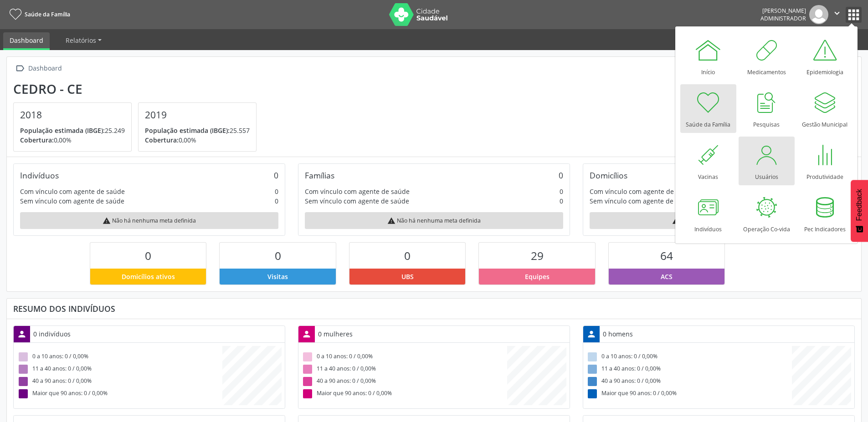 Image resolution: width=868 pixels, height=422 pixels. I want to click on a: Epidemiologia, so click(825, 56).